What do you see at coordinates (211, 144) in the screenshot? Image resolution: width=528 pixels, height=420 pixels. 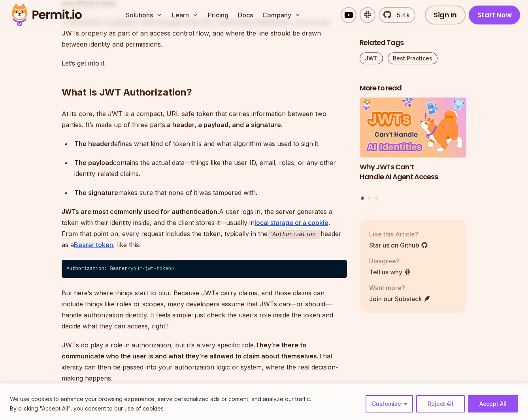 I see `div: defines what kind of token it is and what algorithm was used to sign it.` at bounding box center [211, 144].